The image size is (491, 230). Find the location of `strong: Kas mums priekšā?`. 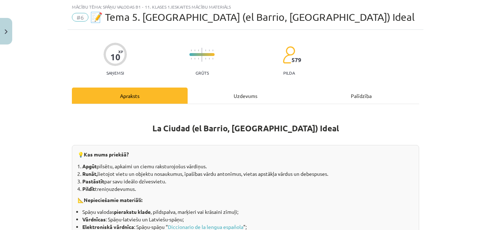

strong: Kas mums priekšā? is located at coordinates (106, 155).